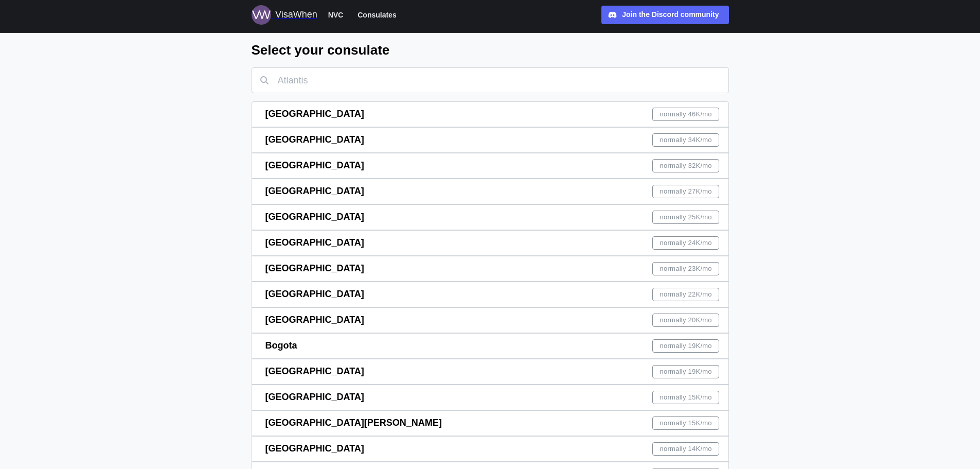 Image resolution: width=980 pixels, height=469 pixels. I want to click on span: normally 46K /mo, so click(686, 114).